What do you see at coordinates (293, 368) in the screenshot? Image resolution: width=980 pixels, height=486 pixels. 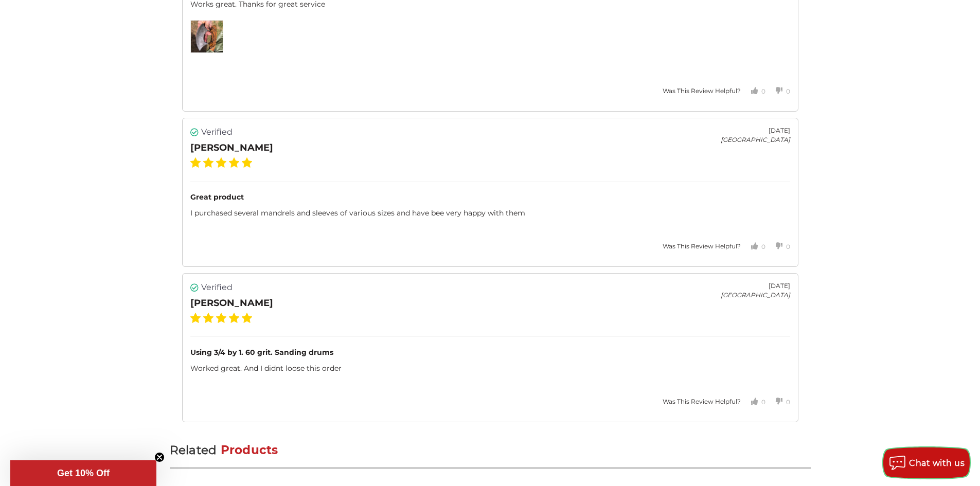 I see `span: And I didnt loose this order` at bounding box center [293, 368].